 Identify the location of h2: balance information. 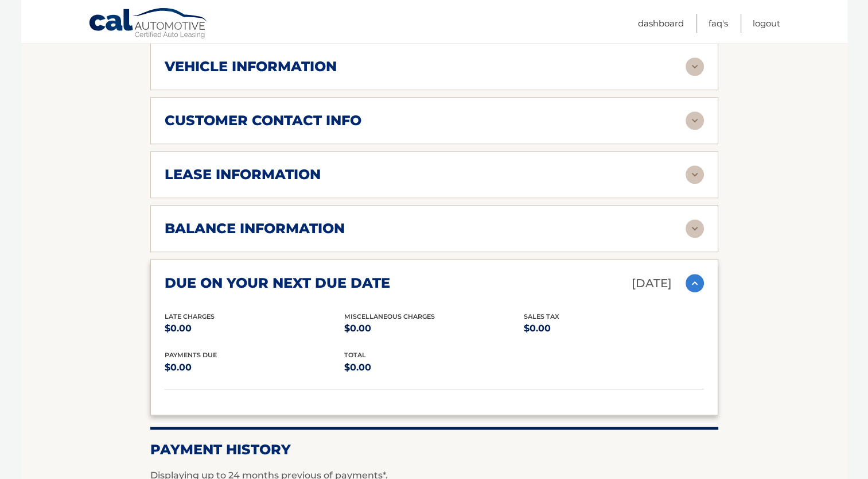
(255, 229).